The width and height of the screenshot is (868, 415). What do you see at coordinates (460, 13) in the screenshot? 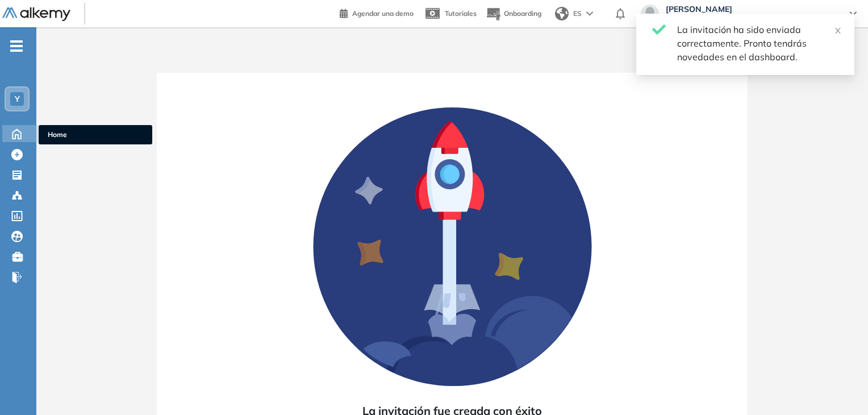
I see `span: Tutoriales` at bounding box center [460, 13].